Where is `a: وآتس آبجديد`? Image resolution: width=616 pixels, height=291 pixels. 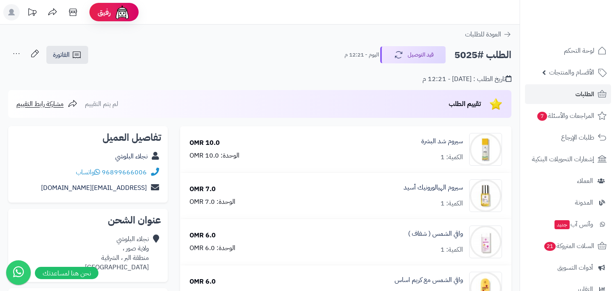
a: وآتس آبجديد is located at coordinates (568, 225).